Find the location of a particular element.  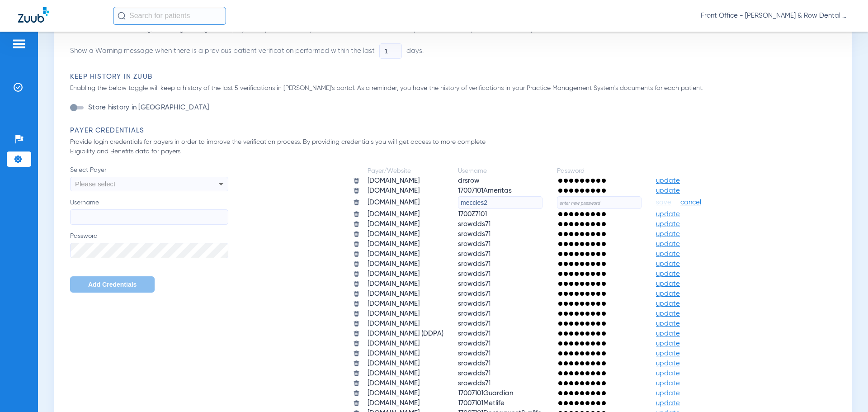

span: 17007101Guardian is located at coordinates (486, 393).